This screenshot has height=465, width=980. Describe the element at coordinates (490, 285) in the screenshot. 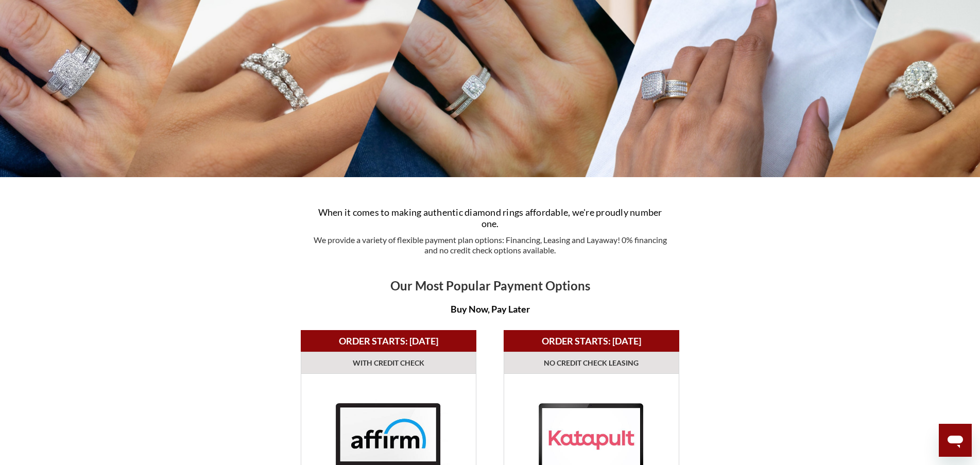

I see `b: Our Most Popular Payment Options` at that location.